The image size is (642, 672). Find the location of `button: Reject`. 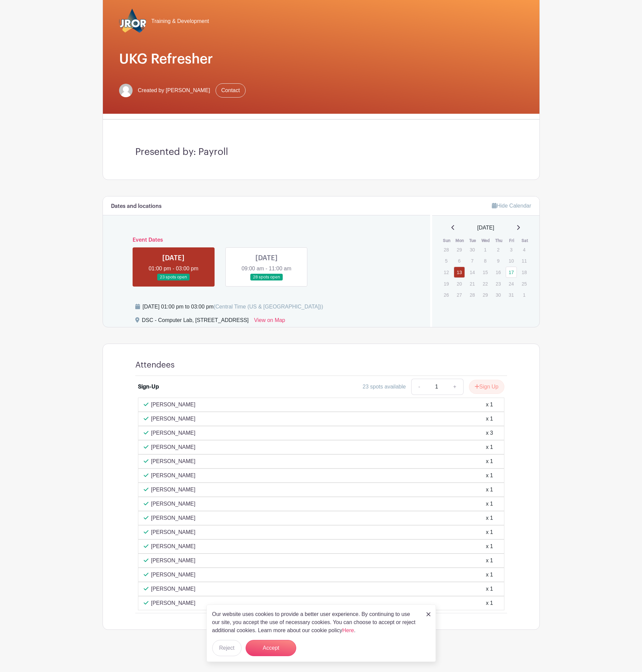

button: Reject is located at coordinates (227, 648).